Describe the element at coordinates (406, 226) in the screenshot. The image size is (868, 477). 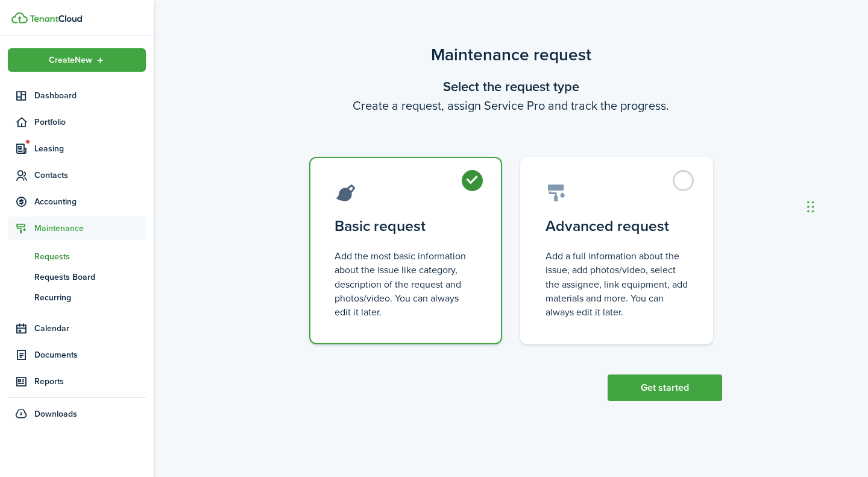
I see `control-radio-card-title: Basic request` at that location.